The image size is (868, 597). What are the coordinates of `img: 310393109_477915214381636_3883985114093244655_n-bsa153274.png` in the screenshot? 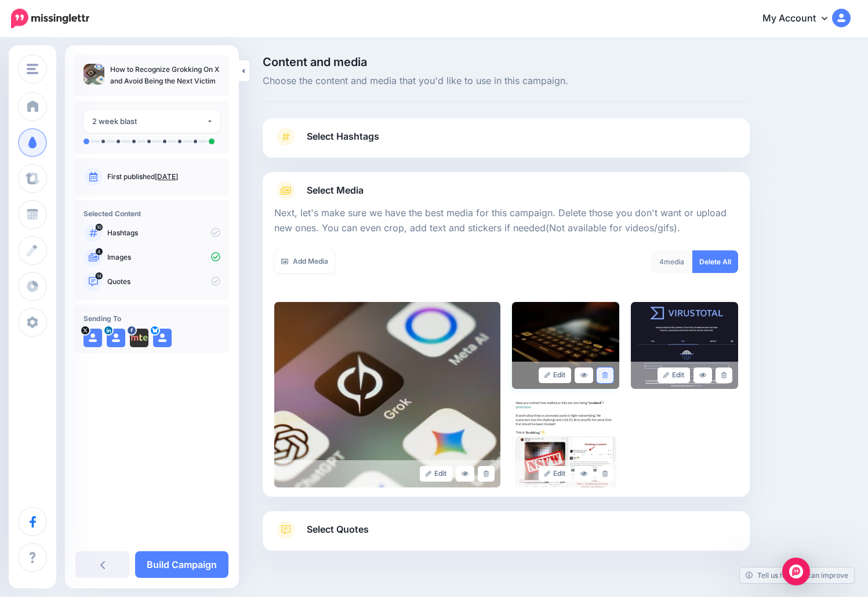 It's located at (139, 338).